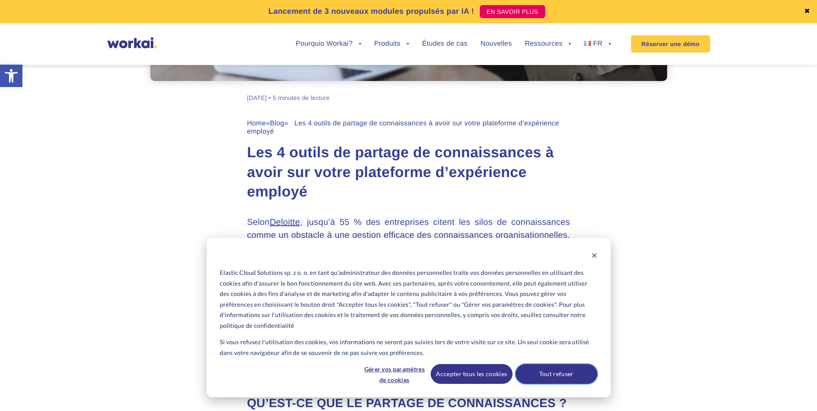 The height and width of the screenshot is (411, 817). I want to click on div: » » Les 4 outils de partage de connaissances à avoir sur votre plateforme d’expérience employé, so click(409, 128).